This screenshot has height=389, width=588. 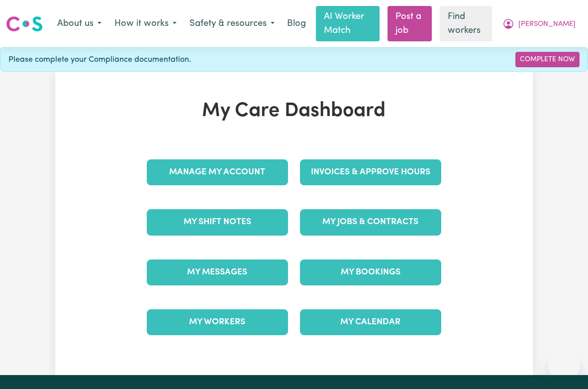 I want to click on a: Invoices & Approve Hours, so click(x=370, y=172).